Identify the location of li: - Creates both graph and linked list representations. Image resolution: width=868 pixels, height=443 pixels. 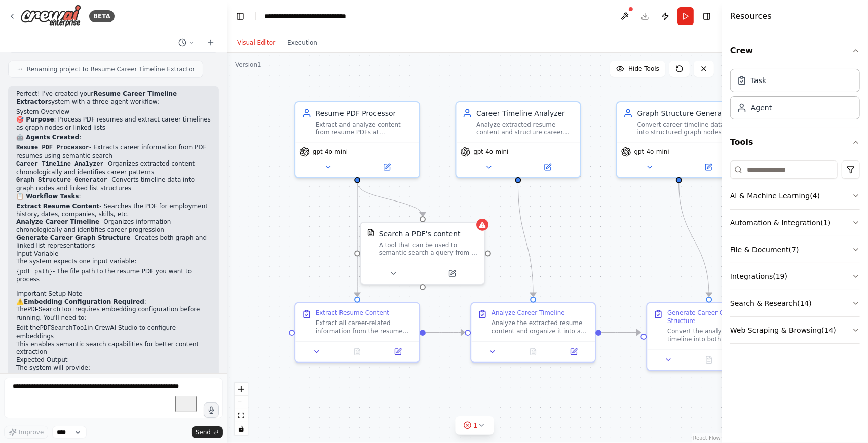
(114, 242).